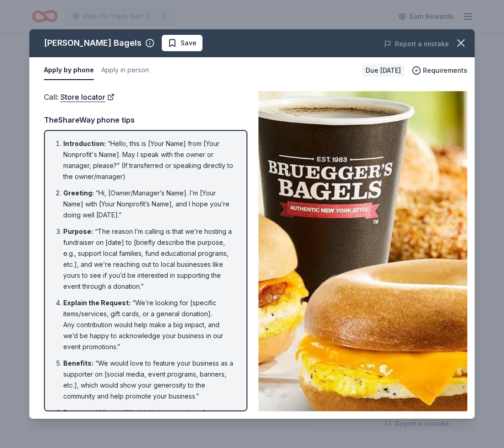  What do you see at coordinates (148, 259) in the screenshot?
I see `li: “The reason I’m calling is that we’re hosting a fundraiser on [date] to [briefly describe the pur...` at bounding box center [148, 259].